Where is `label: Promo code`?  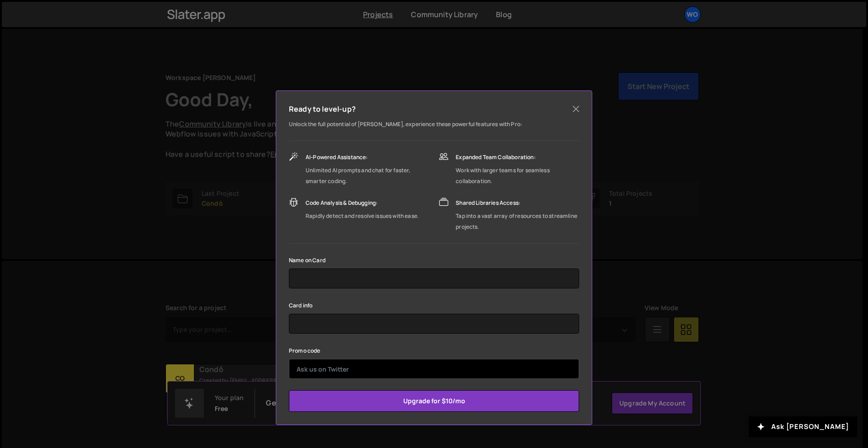 label: Promo code is located at coordinates (305, 351).